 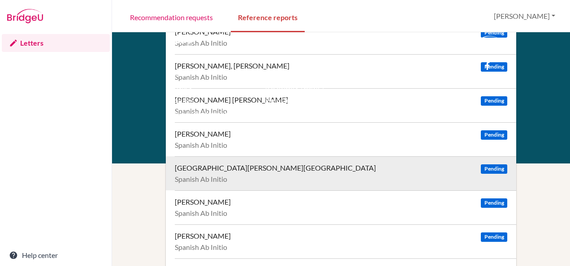 What do you see at coordinates (284, 100) in the screenshot?
I see `a: Help Center` at bounding box center [284, 100].